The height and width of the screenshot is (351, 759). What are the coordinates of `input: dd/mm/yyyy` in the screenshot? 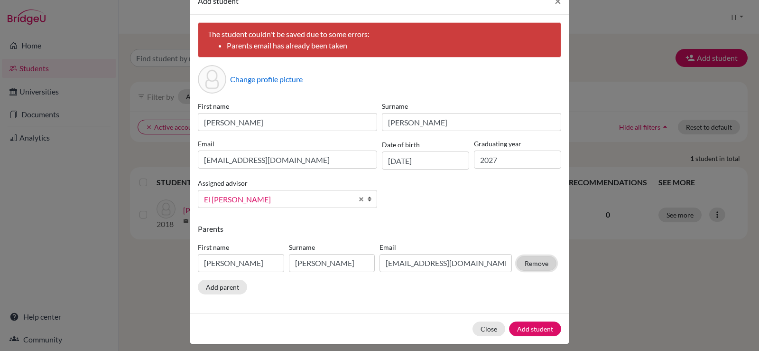 It's located at (426, 160).